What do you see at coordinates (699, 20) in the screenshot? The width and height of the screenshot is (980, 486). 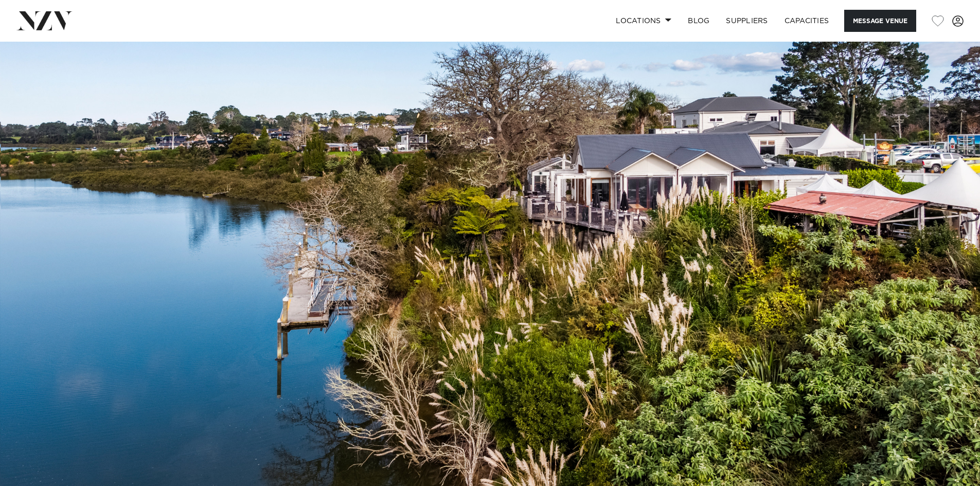 I see `a: BLOG` at bounding box center [699, 20].